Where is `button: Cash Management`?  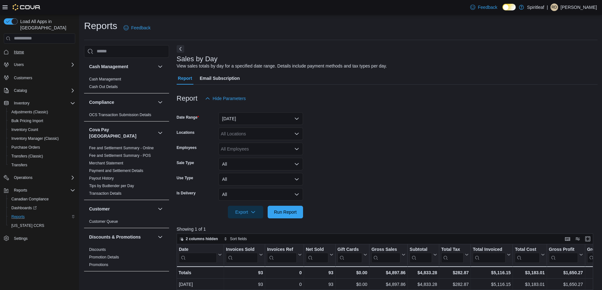
button: Cash Management is located at coordinates (160, 67).